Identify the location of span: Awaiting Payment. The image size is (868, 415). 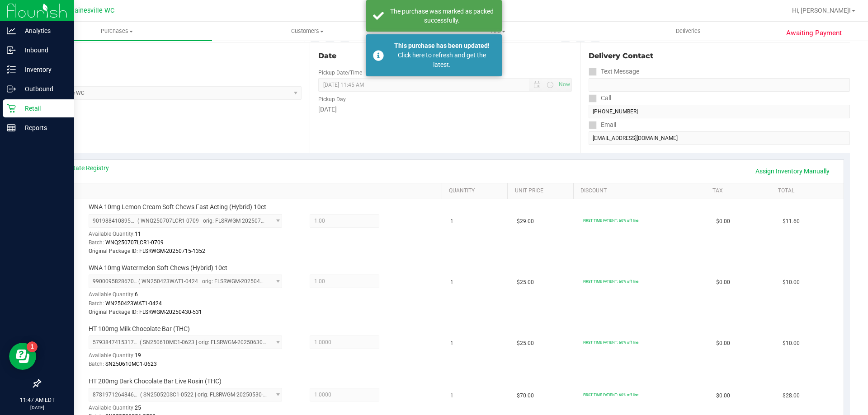
(814, 33).